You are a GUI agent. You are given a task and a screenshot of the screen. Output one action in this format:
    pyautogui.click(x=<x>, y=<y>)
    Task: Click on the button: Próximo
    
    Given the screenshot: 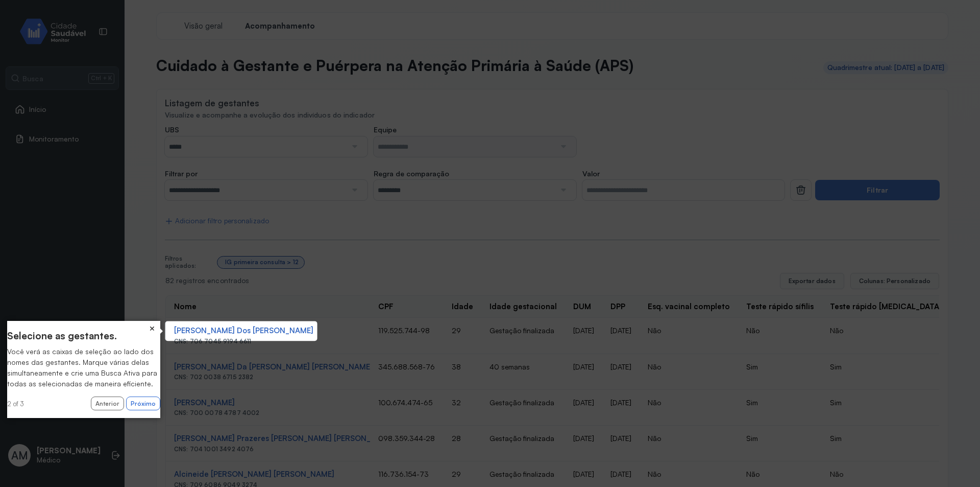 What is the action you would take?
    pyautogui.click(x=143, y=403)
    